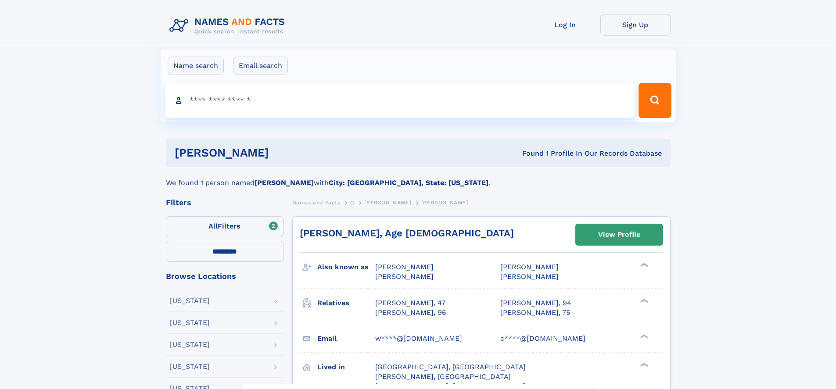 This screenshot has height=389, width=836. I want to click on a: Sign Up, so click(635, 25).